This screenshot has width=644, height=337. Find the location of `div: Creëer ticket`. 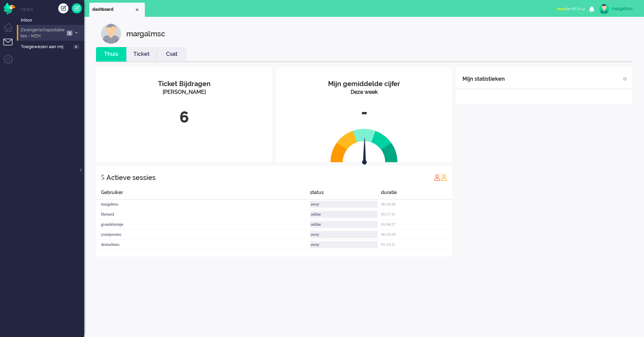

div: Creëer ticket is located at coordinates (64, 9).